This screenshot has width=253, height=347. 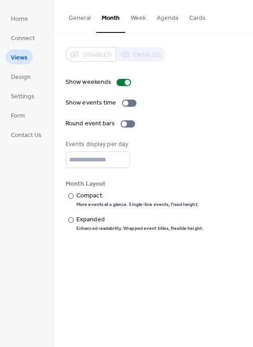 What do you see at coordinates (19, 58) in the screenshot?
I see `span: Views` at bounding box center [19, 58].